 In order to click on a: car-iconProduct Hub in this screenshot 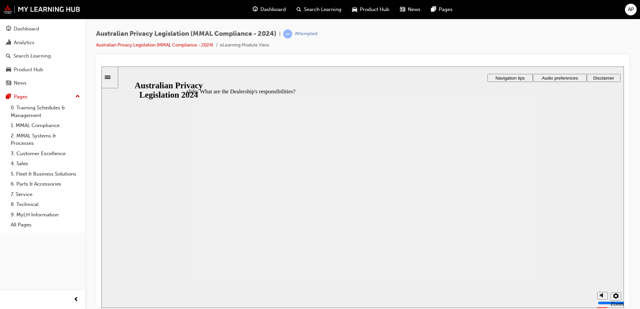, I will do `click(371, 9)`.